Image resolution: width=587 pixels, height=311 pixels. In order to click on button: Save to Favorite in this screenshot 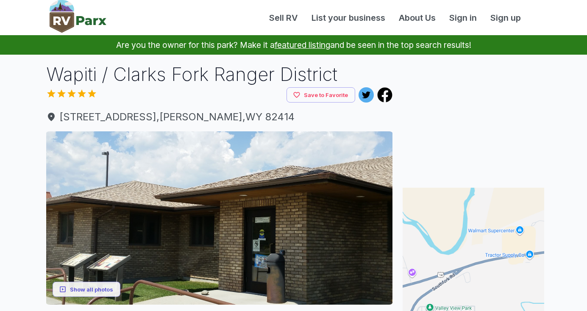, I will do `click(321, 95)`.